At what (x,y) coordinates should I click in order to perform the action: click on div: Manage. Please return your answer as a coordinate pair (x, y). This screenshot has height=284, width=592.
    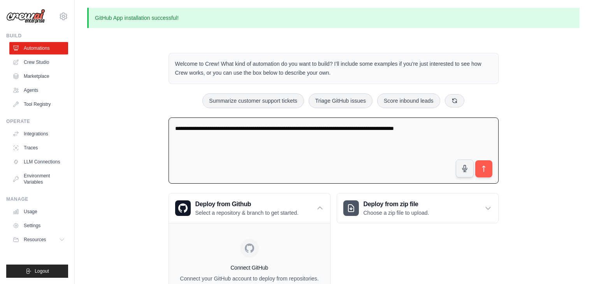
    Looking at the image, I should click on (37, 199).